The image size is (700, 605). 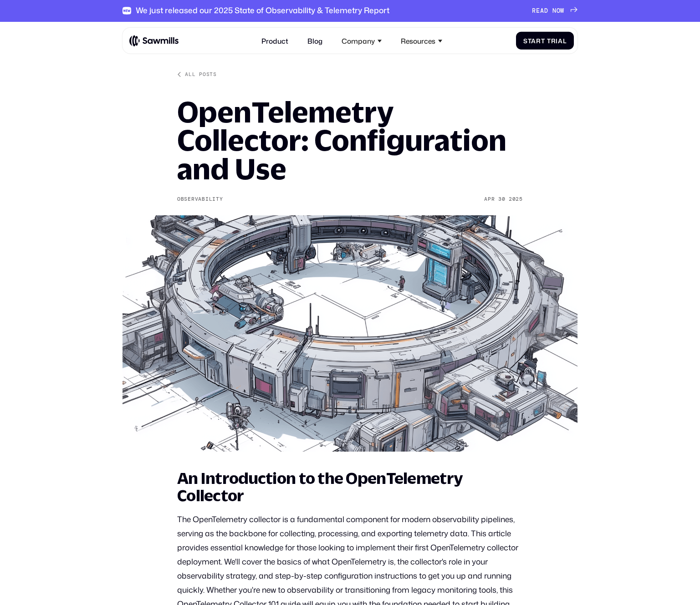 I want to click on div: 30, so click(x=502, y=199).